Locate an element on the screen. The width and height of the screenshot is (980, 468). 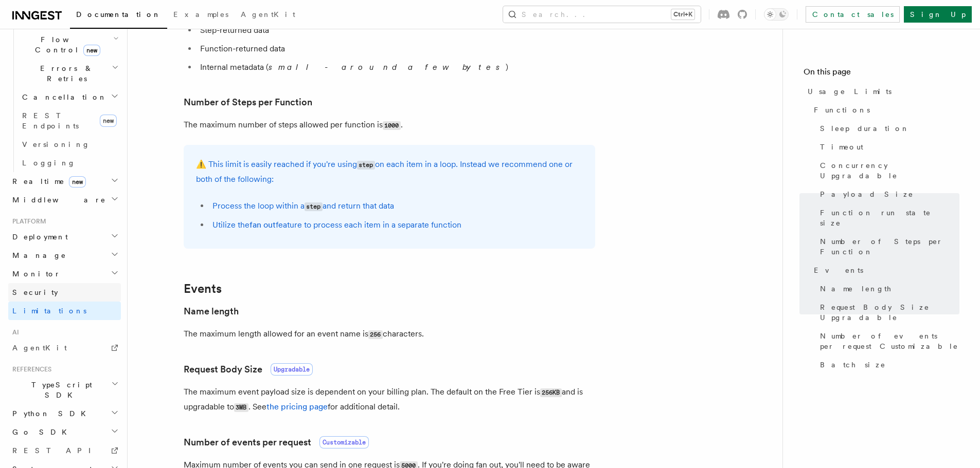
button: Errors & Retries is located at coordinates (69, 73).